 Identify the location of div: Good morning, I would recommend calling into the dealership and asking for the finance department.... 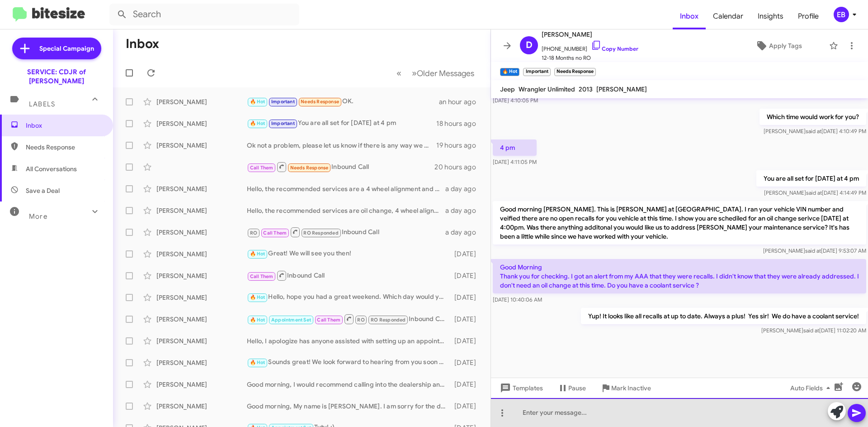
(348, 384).